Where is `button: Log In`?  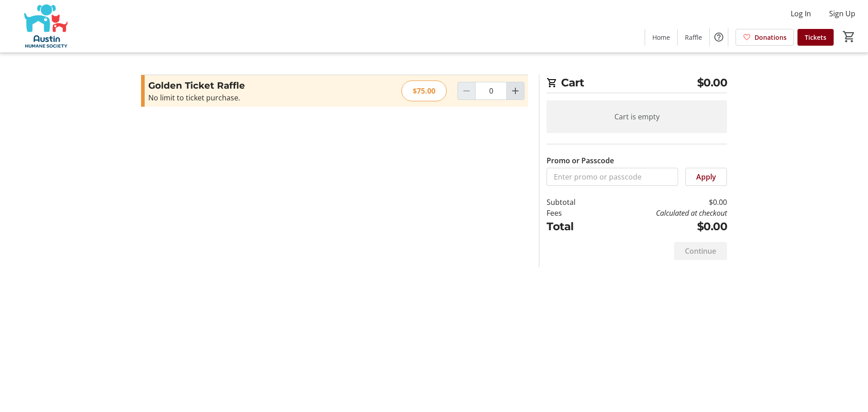
button: Log In is located at coordinates (801, 14).